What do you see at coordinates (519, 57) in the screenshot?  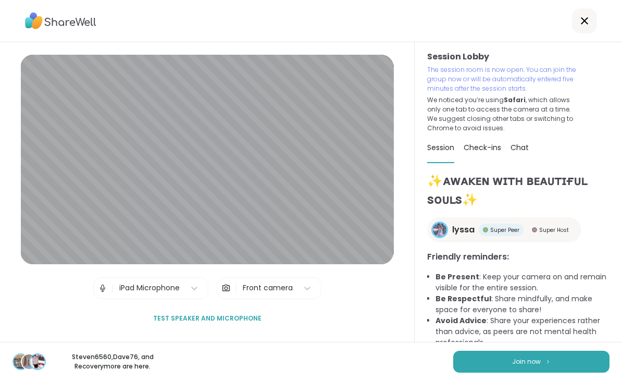 I see `h3: Session Lobby` at bounding box center [519, 57].